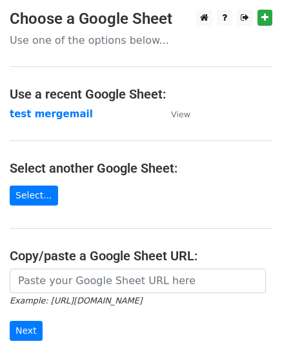 Image resolution: width=282 pixels, height=346 pixels. What do you see at coordinates (51, 114) in the screenshot?
I see `strong: test mergemail` at bounding box center [51, 114].